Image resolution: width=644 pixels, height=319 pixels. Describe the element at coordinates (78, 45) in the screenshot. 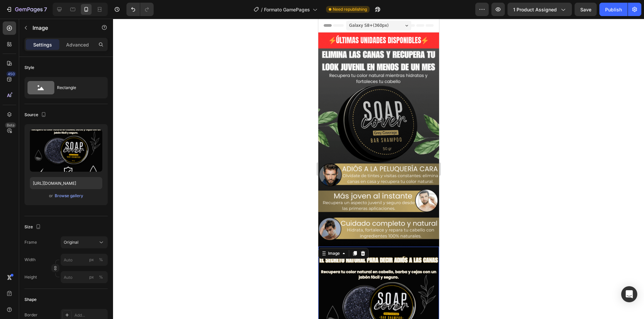

I see `p: Advanced` at that location.